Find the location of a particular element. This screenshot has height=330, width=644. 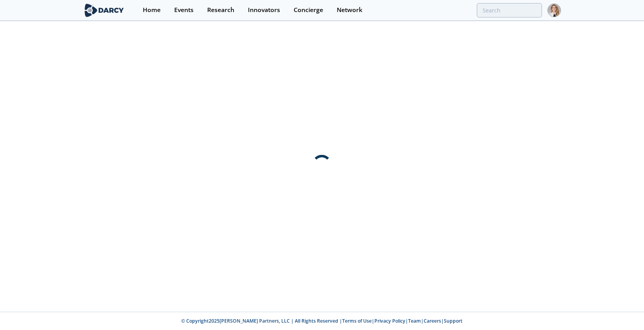

div: Research is located at coordinates (221, 10).